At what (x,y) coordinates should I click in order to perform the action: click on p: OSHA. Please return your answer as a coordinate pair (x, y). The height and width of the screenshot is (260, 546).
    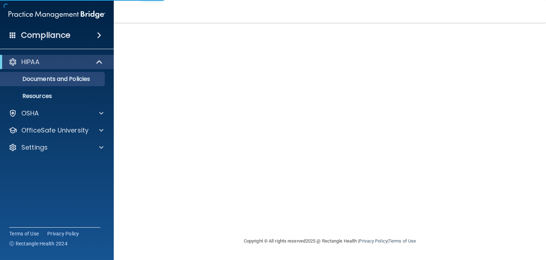
    Looking at the image, I should click on (30, 113).